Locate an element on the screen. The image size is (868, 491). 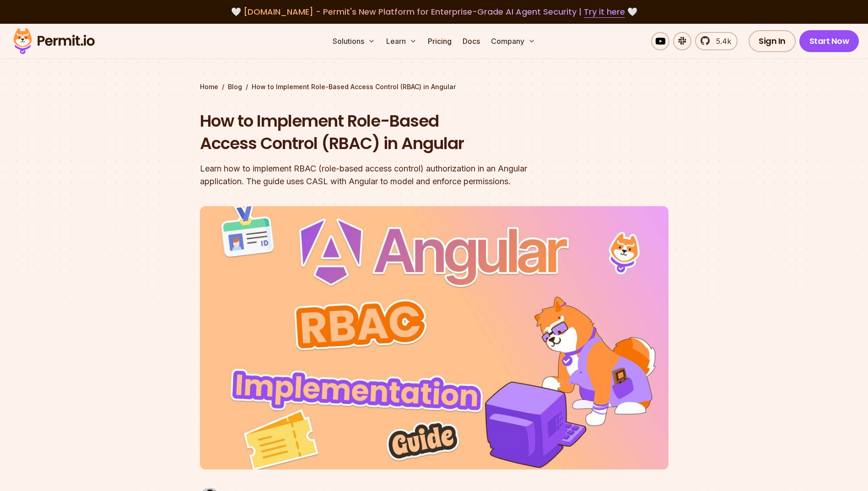
span: 5.4k is located at coordinates (720, 41).